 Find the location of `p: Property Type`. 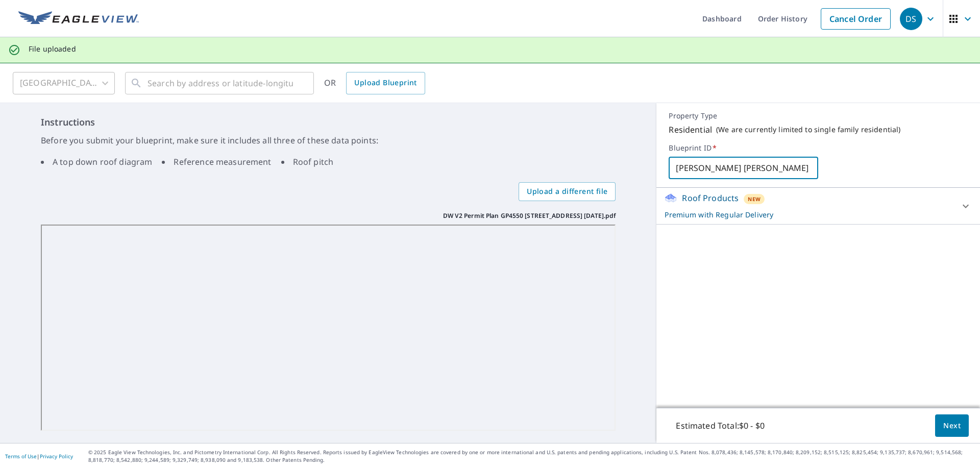

p: Property Type is located at coordinates (818, 116).